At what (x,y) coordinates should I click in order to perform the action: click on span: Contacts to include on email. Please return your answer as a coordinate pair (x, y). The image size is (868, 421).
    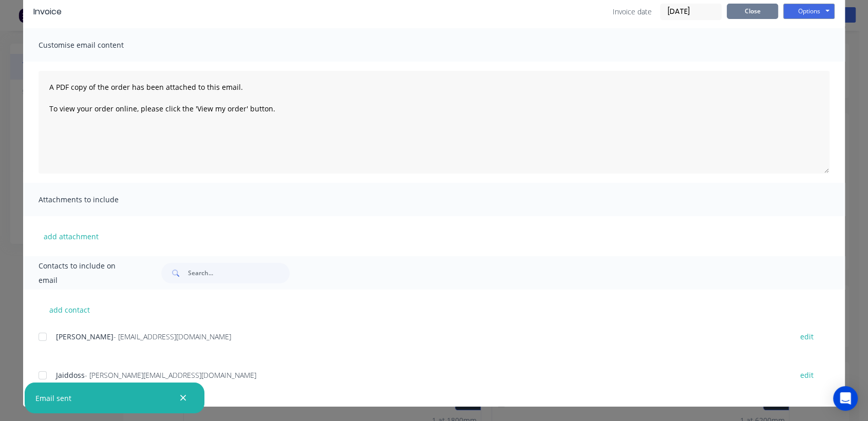
    Looking at the image, I should click on (87, 273).